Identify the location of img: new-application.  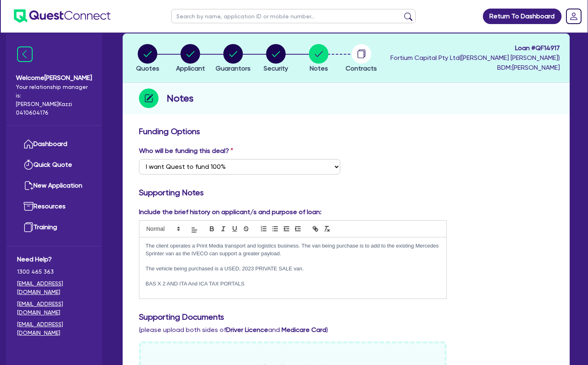
(28, 186).